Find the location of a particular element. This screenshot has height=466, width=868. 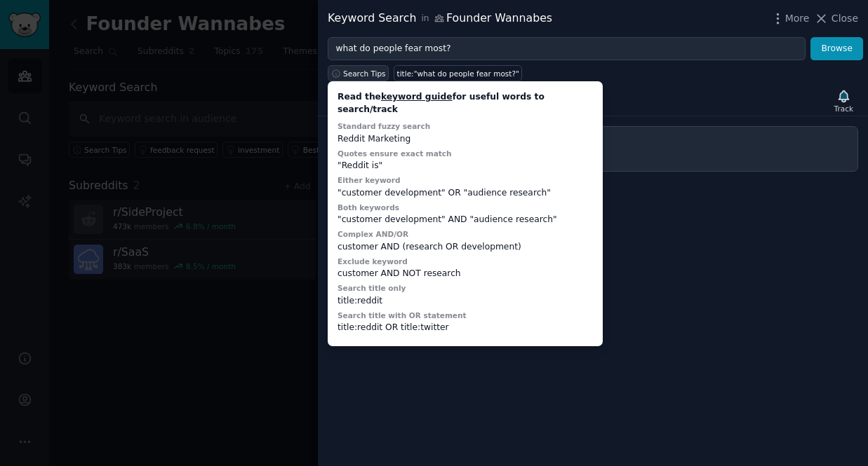

div: Keyword Search Founder Wannabes is located at coordinates (440, 18).